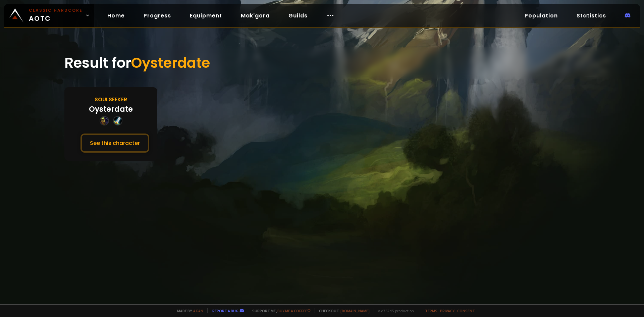 This screenshot has height=317, width=644. I want to click on a: Mak'gora, so click(255, 15).